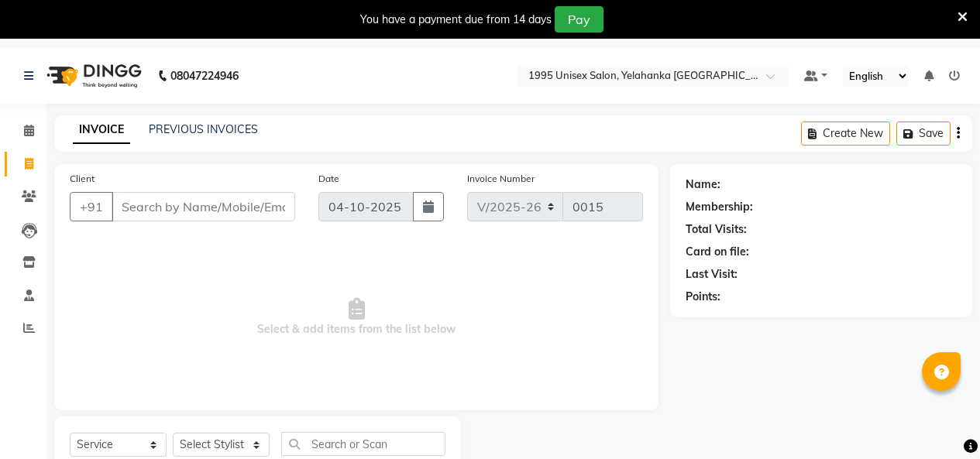 The image size is (980, 459). I want to click on div: Card on file:, so click(717, 252).